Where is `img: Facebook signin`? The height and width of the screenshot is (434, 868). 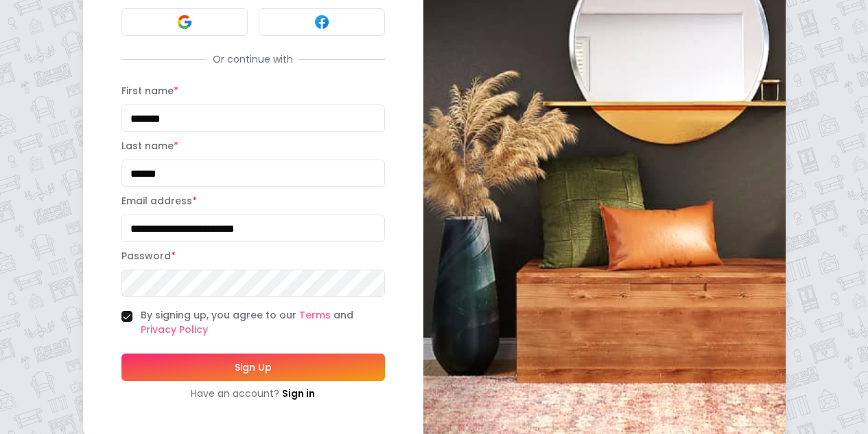
img: Facebook signin is located at coordinates (322, 22).